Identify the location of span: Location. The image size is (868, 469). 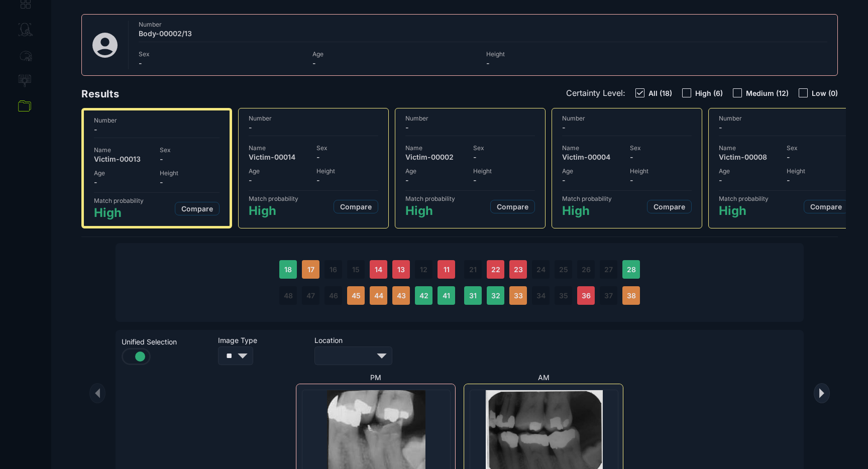
(359, 340).